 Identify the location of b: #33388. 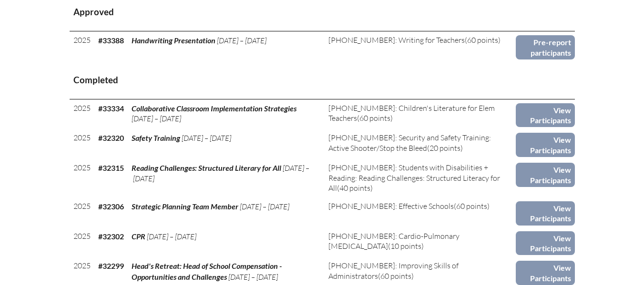
(111, 40).